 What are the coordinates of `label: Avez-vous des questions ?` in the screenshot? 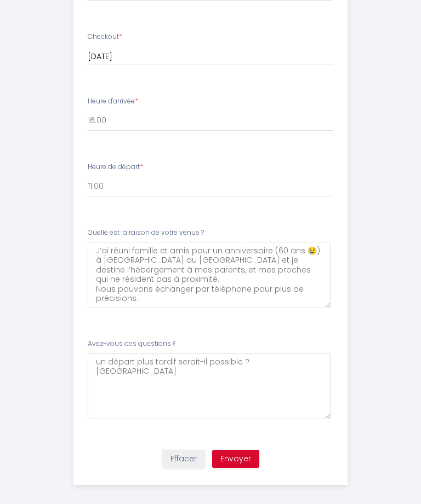 It's located at (131, 344).